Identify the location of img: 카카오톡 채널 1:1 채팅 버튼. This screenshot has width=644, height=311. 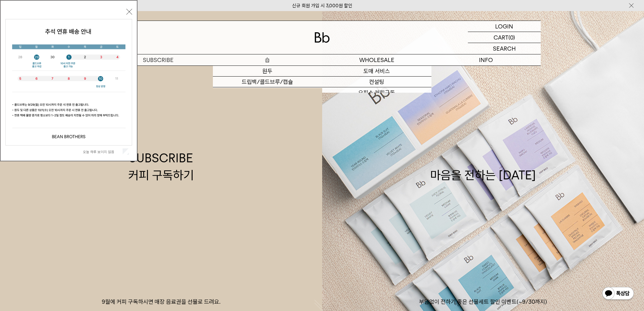
(618, 294).